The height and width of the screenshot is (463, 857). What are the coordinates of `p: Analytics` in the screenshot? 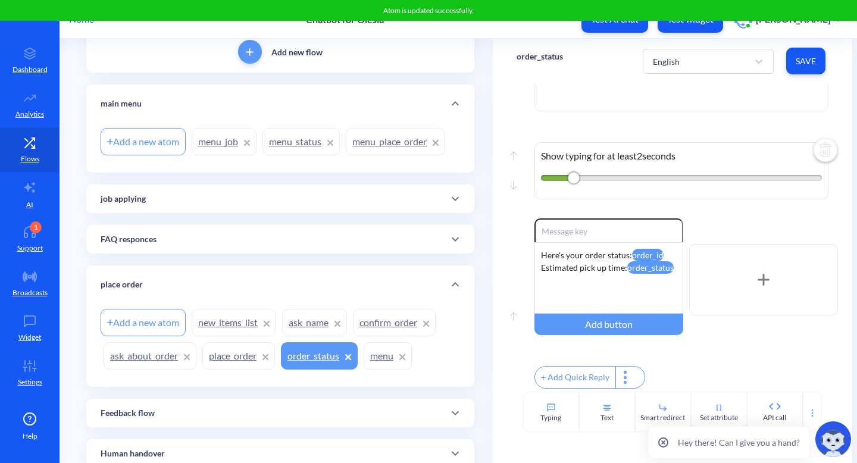 It's located at (30, 114).